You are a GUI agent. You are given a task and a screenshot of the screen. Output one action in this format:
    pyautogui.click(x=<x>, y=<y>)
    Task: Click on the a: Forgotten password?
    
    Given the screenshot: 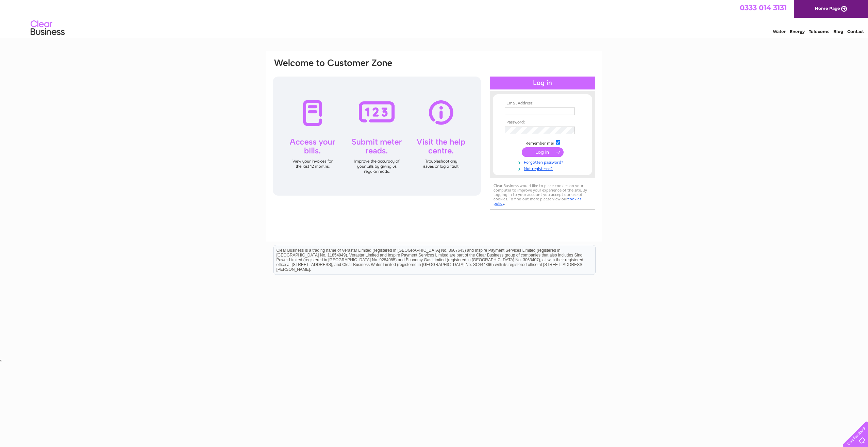 What is the action you would take?
    pyautogui.click(x=543, y=162)
    